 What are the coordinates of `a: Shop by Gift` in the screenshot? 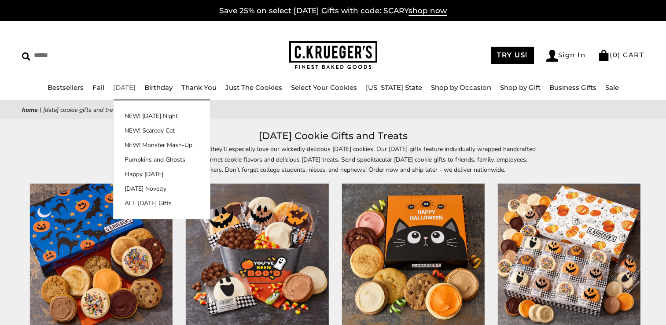 It's located at (520, 87).